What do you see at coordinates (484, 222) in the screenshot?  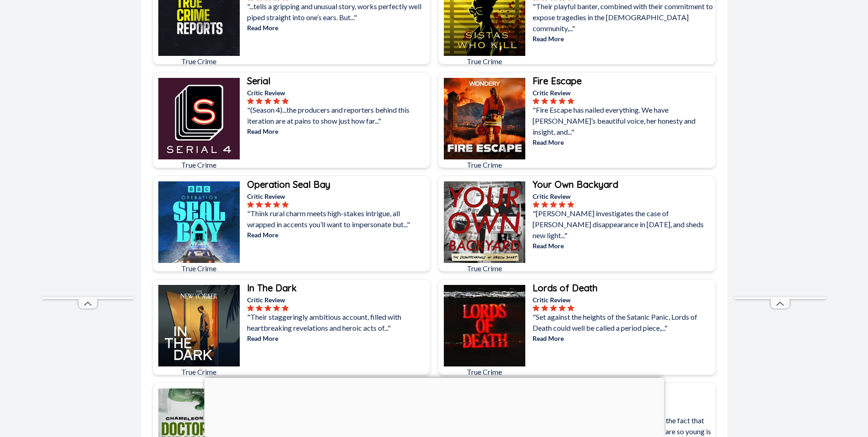 I see `img: Your Own Backyard` at bounding box center [484, 222].